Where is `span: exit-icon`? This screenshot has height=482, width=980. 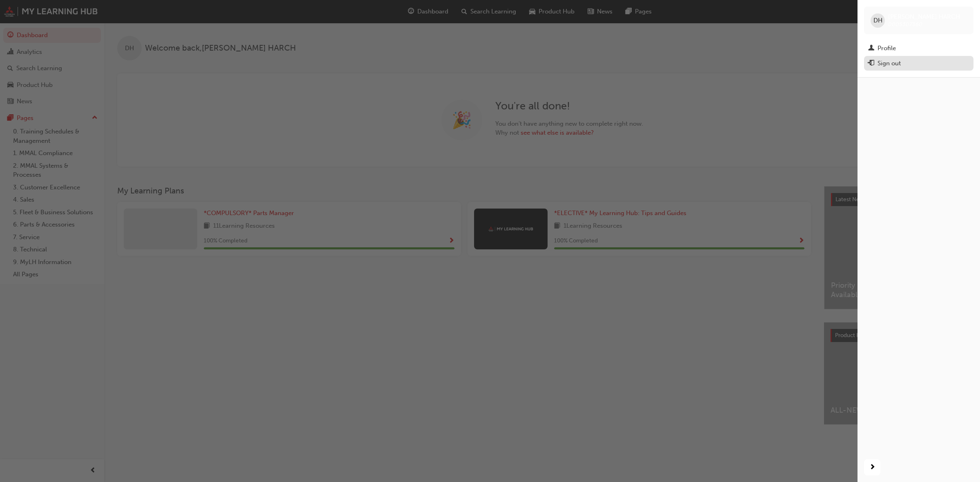 span: exit-icon is located at coordinates (871, 64).